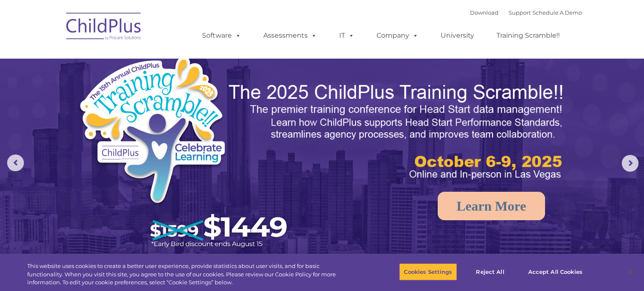 This screenshot has height=291, width=644. What do you see at coordinates (490, 272) in the screenshot?
I see `button: Reject All` at bounding box center [490, 272].